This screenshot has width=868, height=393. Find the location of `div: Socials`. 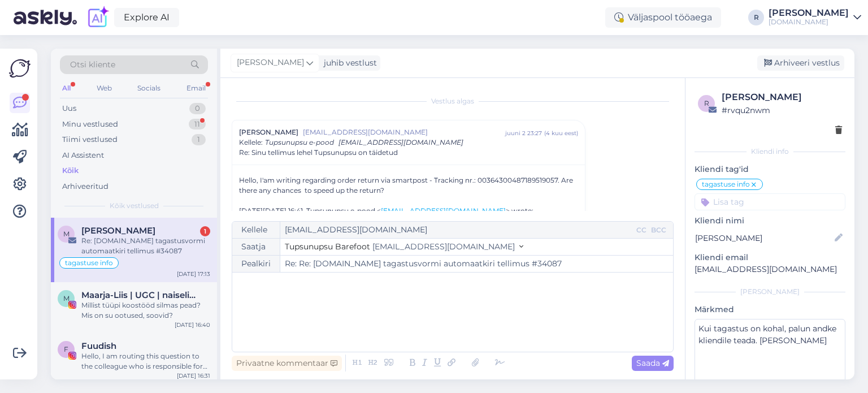

div: Socials is located at coordinates (149, 88).